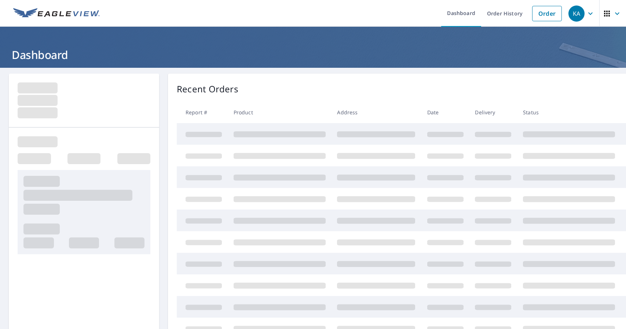 The image size is (626, 329). Describe the element at coordinates (577, 14) in the screenshot. I see `div: KA` at that location.